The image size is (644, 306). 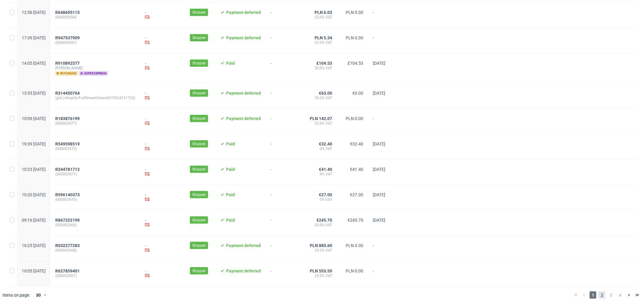 What do you see at coordinates (321, 118) in the screenshot?
I see `span: PLN 142.07` at bounding box center [321, 118].